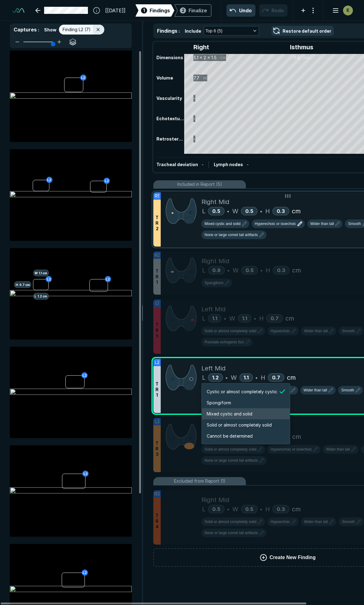 This screenshot has height=605, width=364. I want to click on img: 3bMstwAAAAZJREFUAwBX9YA6rjistwAAAABJRU5ErkJggg==, so click(181, 436).